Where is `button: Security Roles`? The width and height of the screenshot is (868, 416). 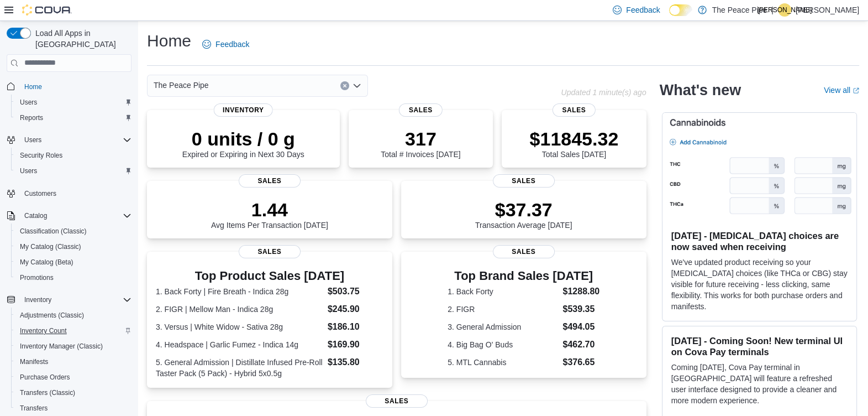 button: Security Roles is located at coordinates (74, 156).